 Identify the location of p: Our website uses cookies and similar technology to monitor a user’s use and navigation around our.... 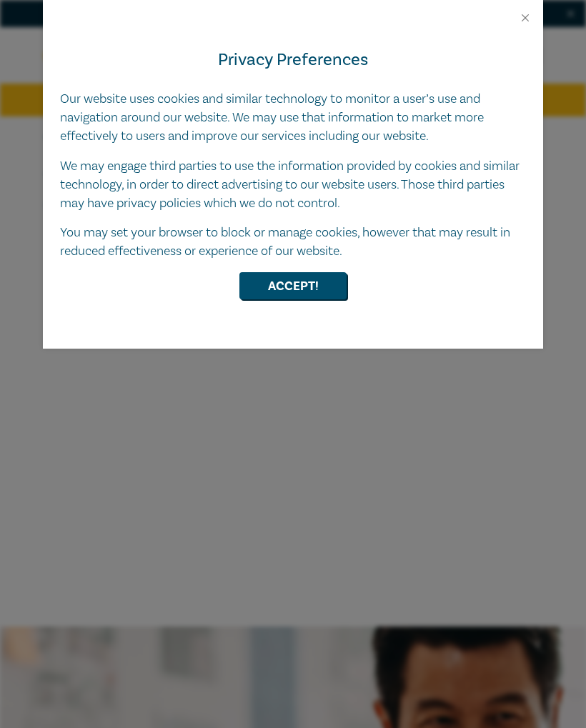
(293, 118).